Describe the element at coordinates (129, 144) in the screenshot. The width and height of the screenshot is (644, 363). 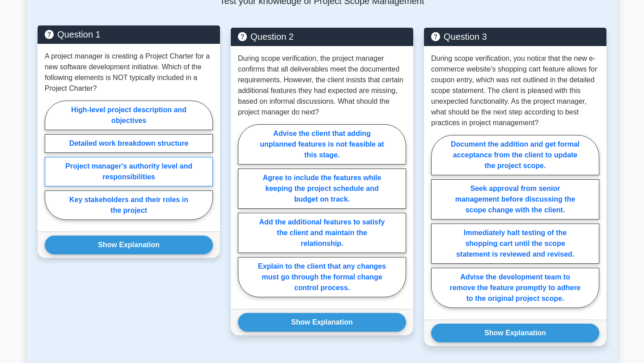
I see `label: Detailed work breakdown structure` at that location.